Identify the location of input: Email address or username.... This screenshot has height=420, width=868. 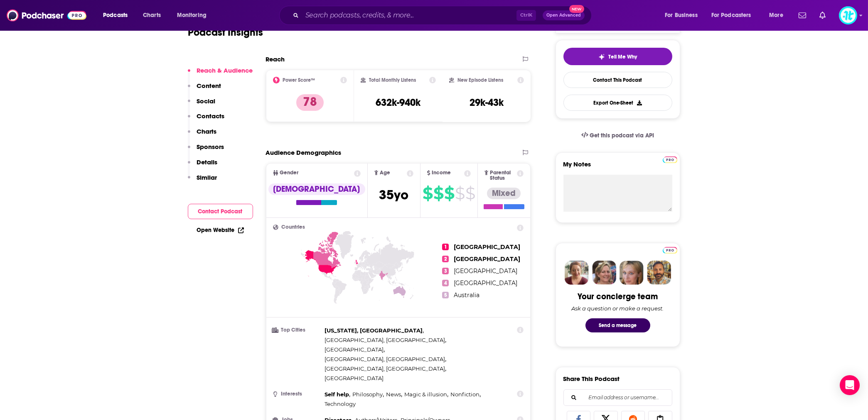
(618, 398).